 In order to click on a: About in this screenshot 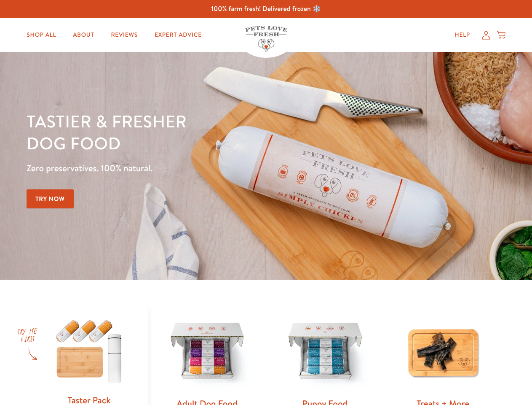, I will do `click(83, 35)`.